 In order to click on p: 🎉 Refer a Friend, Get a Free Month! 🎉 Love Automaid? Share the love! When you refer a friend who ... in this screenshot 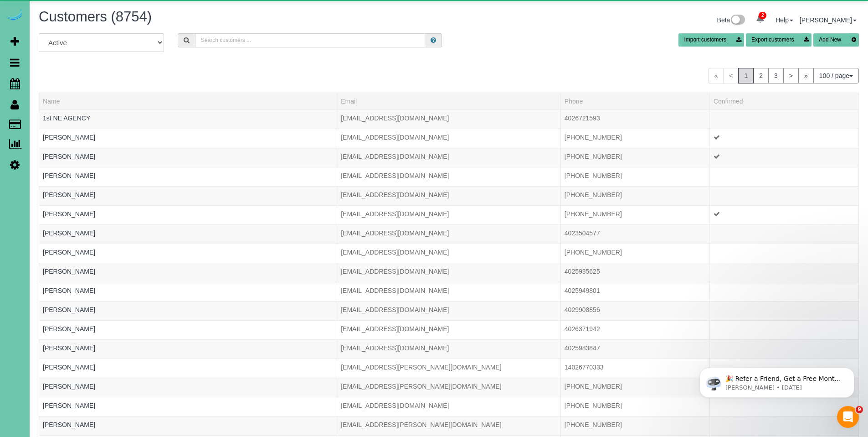, I will do `click(99, 31)`.